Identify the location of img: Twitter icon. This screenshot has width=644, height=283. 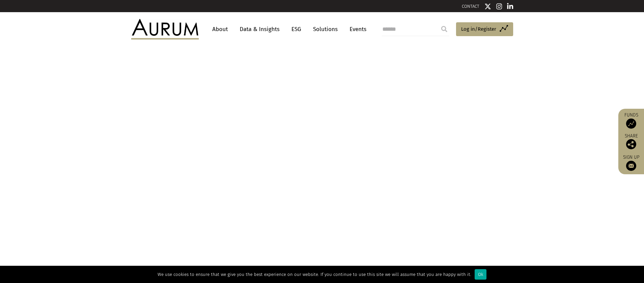
(488, 6).